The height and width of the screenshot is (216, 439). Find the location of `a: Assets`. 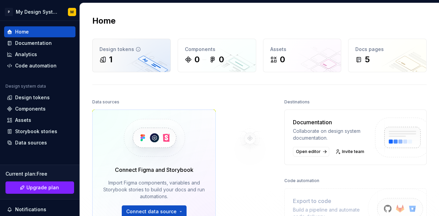

a: Assets is located at coordinates (40, 120).